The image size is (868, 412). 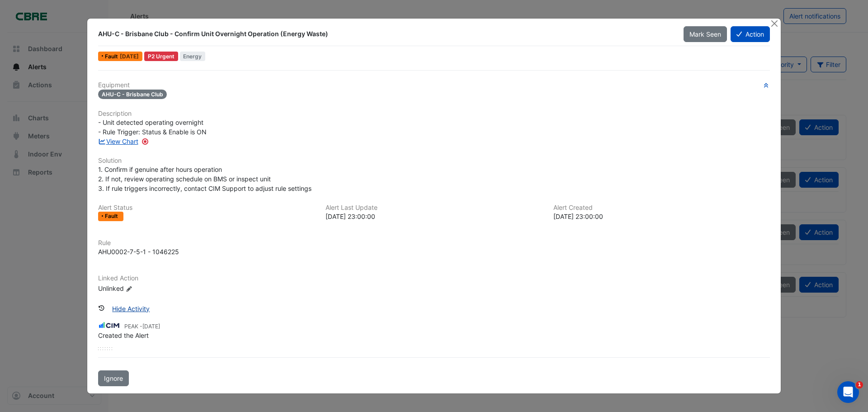 I want to click on button: Hide Activity, so click(x=131, y=308).